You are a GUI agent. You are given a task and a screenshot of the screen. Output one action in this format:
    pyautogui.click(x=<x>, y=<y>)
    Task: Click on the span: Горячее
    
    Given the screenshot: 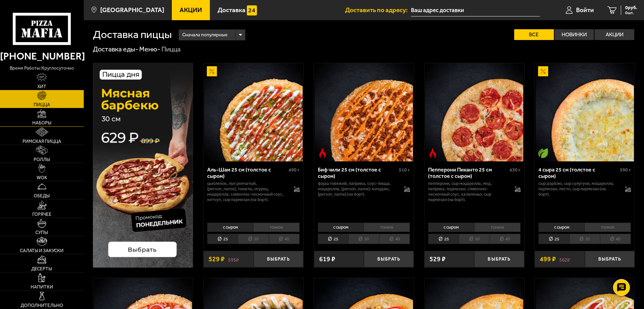 What is the action you would take?
    pyautogui.click(x=42, y=214)
    